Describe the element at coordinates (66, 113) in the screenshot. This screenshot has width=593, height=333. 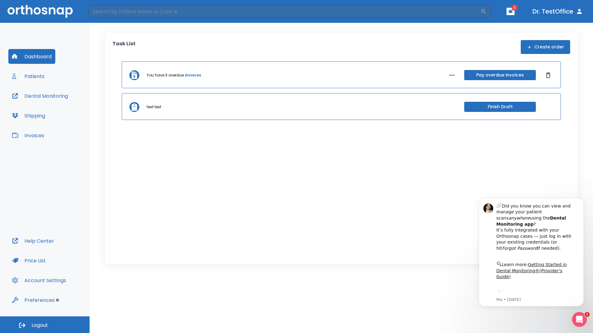
I see `div: Download the app: | ​ Let us know if you need help getting started!` at that location.